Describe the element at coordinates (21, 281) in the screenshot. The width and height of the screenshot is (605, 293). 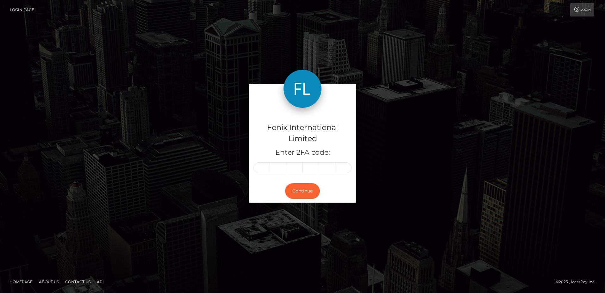
I see `a: Homepage` at that location.